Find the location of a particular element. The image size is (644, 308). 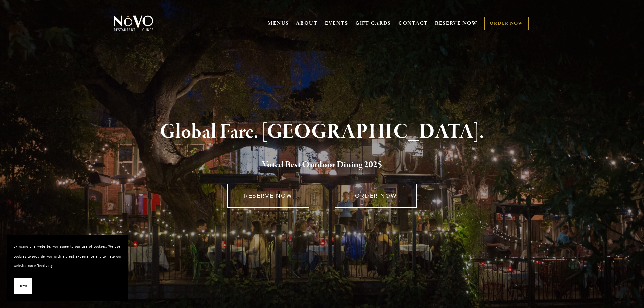

a: MENUS is located at coordinates (278, 23).